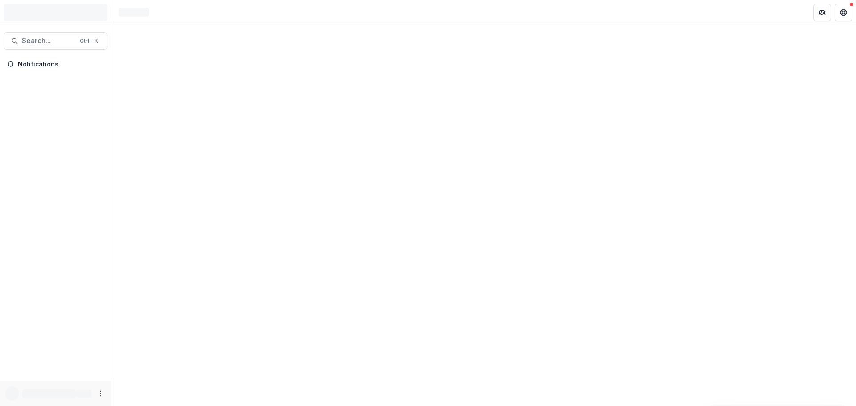 This screenshot has width=856, height=406. Describe the element at coordinates (89, 41) in the screenshot. I see `div: Ctrl + K` at that location.